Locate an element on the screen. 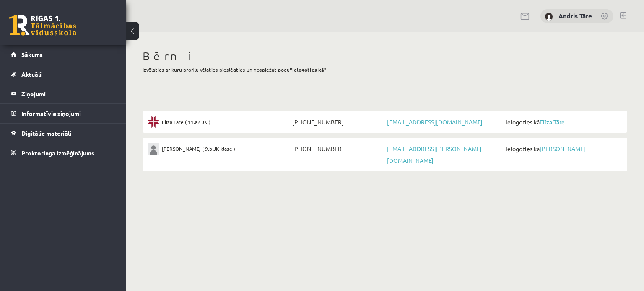 The height and width of the screenshot is (291, 644). span: Proktoringa izmēģinājums is located at coordinates (58, 153).